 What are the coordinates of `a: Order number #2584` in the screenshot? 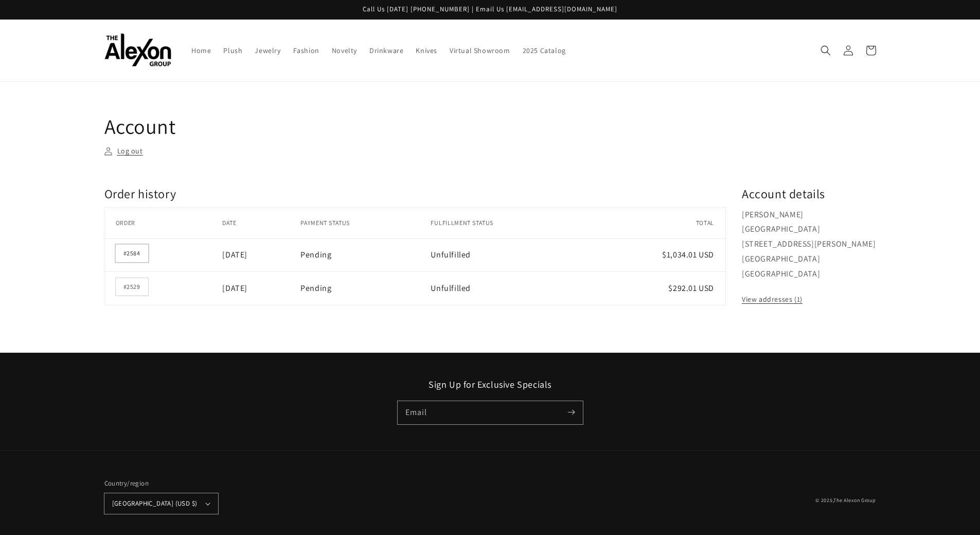 It's located at (132, 253).